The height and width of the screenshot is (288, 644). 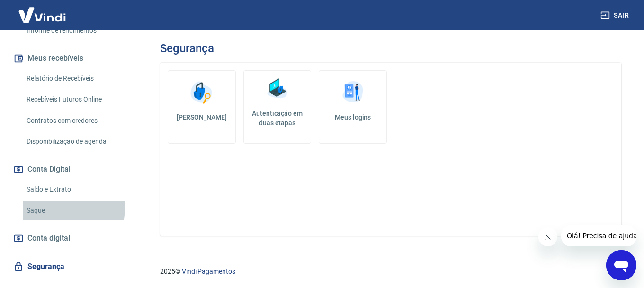 I want to click on img: Vindi, so click(x=42, y=15).